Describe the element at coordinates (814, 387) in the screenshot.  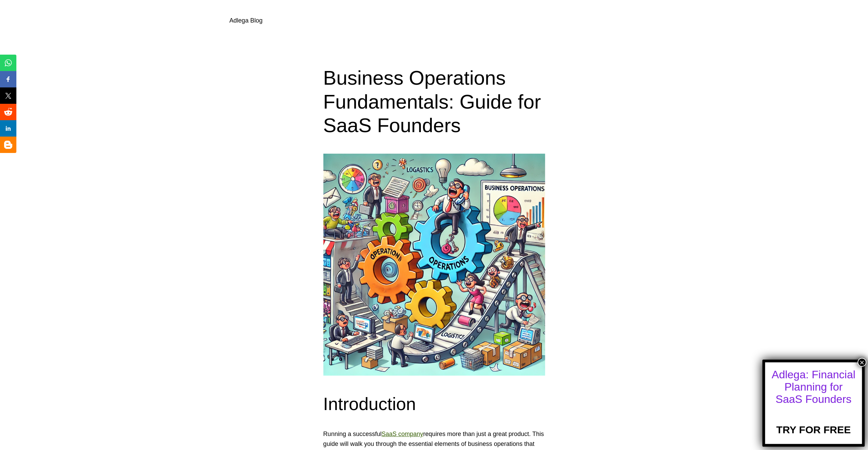
I see `div: Adlega: Financial Planning for SaaS Founders` at that location.